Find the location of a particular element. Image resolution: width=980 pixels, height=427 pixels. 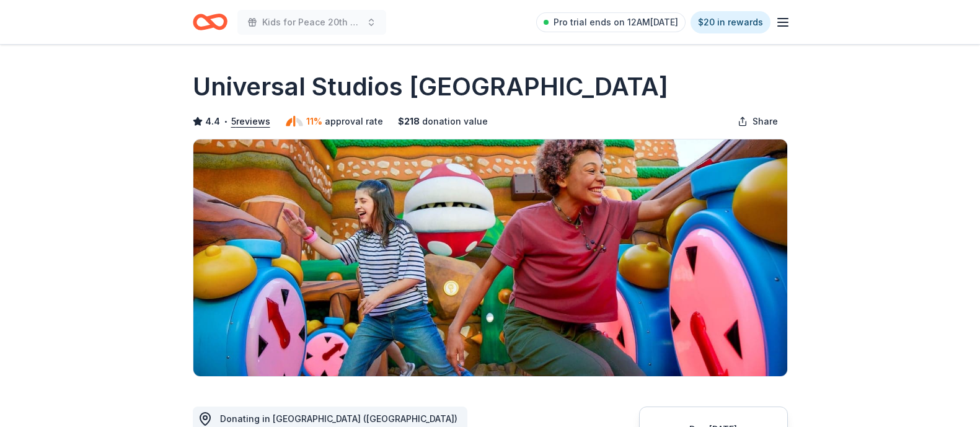

button: Share is located at coordinates (758, 121).